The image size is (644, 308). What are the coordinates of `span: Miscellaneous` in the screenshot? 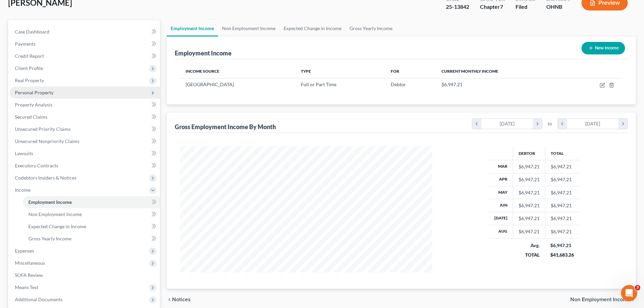 It's located at (30, 263).